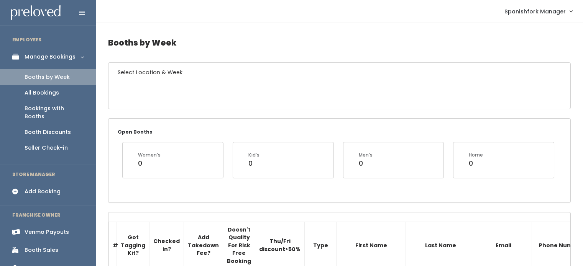 Image resolution: width=583 pixels, height=266 pixels. What do you see at coordinates (476, 155) in the screenshot?
I see `div: Home` at bounding box center [476, 155].